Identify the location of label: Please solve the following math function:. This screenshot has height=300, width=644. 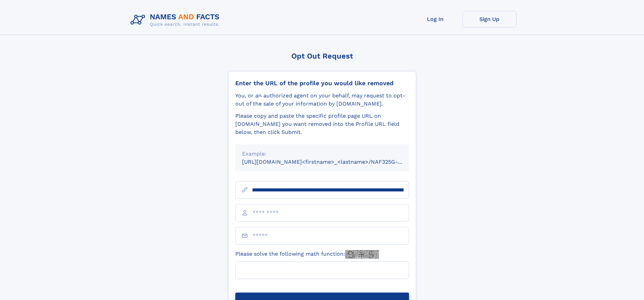
(307, 255).